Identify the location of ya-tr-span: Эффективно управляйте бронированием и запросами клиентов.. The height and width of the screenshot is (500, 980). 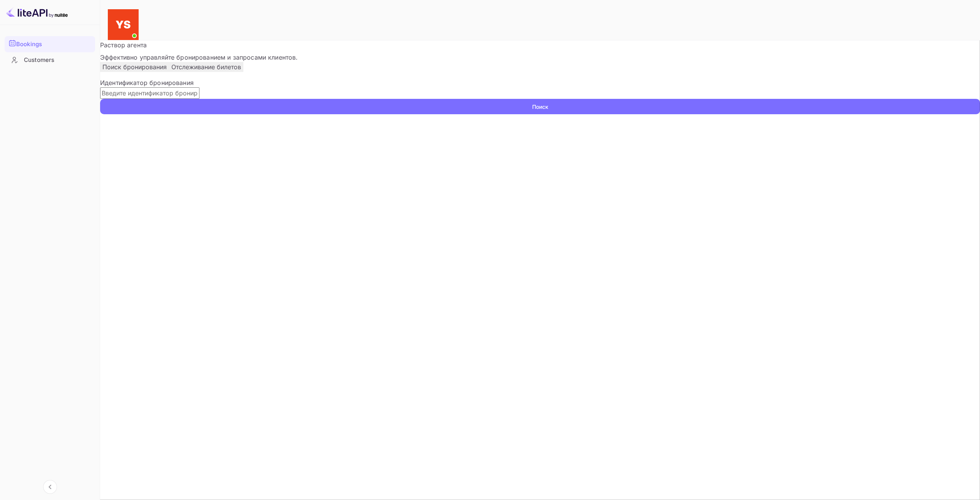
(199, 57).